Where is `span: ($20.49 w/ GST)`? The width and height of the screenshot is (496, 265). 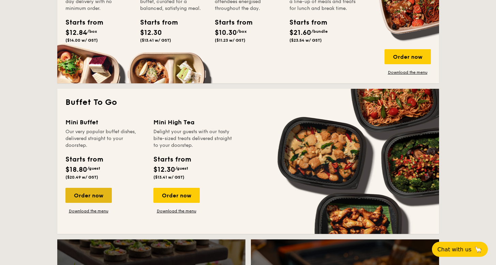
span: ($20.49 w/ GST) is located at coordinates (82, 177).